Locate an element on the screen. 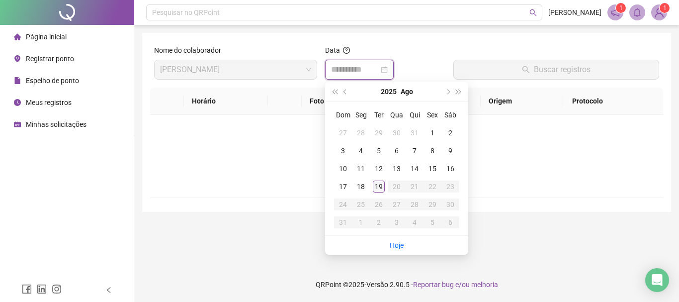 This screenshot has height=302, width=679. div: 15 is located at coordinates (433, 169).